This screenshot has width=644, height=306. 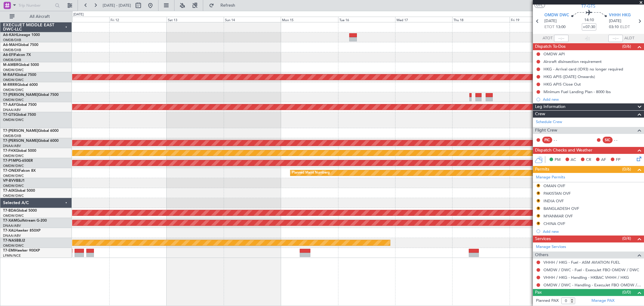 What do you see at coordinates (311, 173) in the screenshot?
I see `div: Planned Maint Nurnberg` at bounding box center [311, 173].